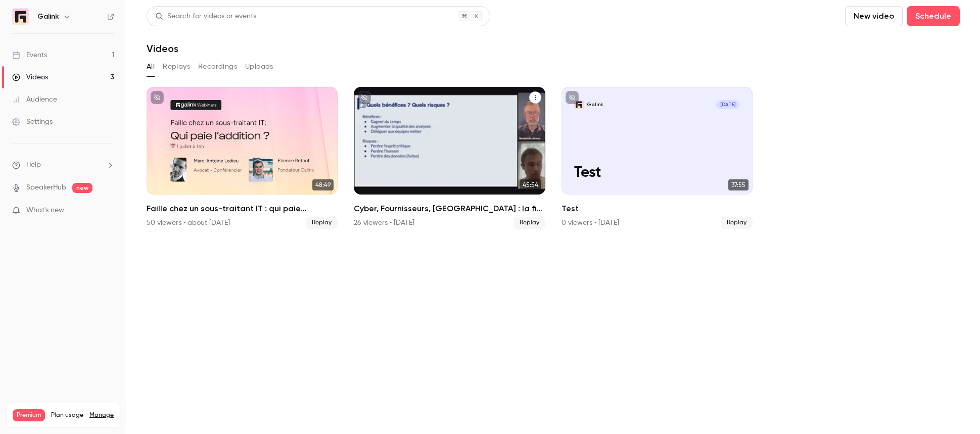 This screenshot has height=434, width=980. Describe the element at coordinates (323, 185) in the screenshot. I see `span: 48:49` at that location.